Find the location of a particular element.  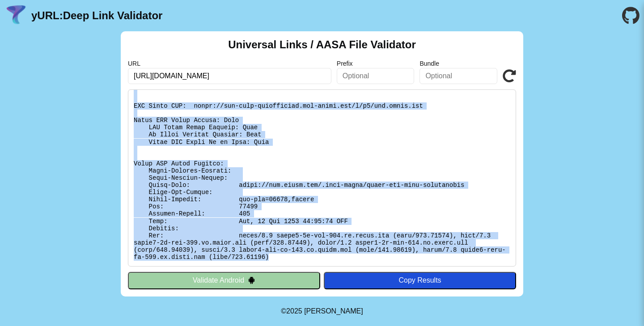

button: Copy Results is located at coordinates (420, 280).